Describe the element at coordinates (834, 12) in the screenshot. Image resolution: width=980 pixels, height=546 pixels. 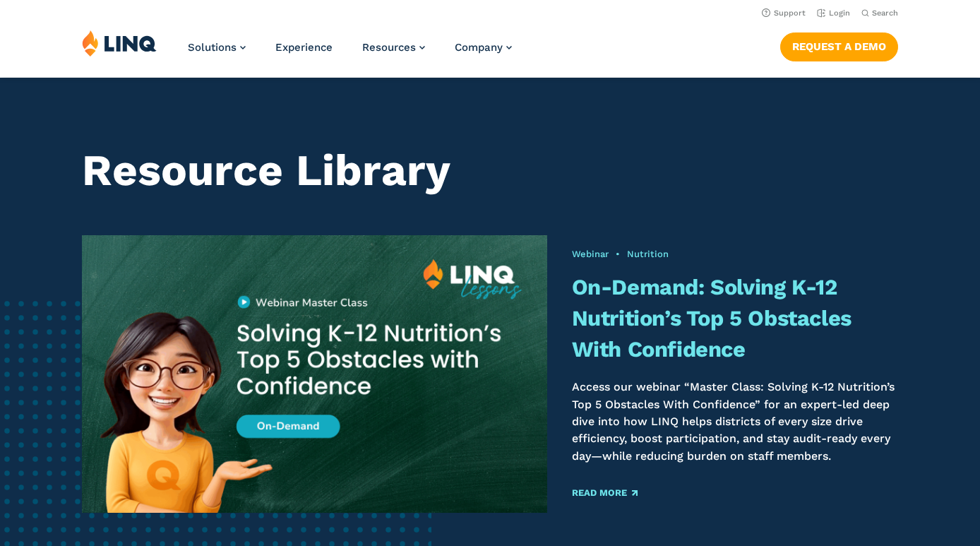
I see `a: Login` at that location.